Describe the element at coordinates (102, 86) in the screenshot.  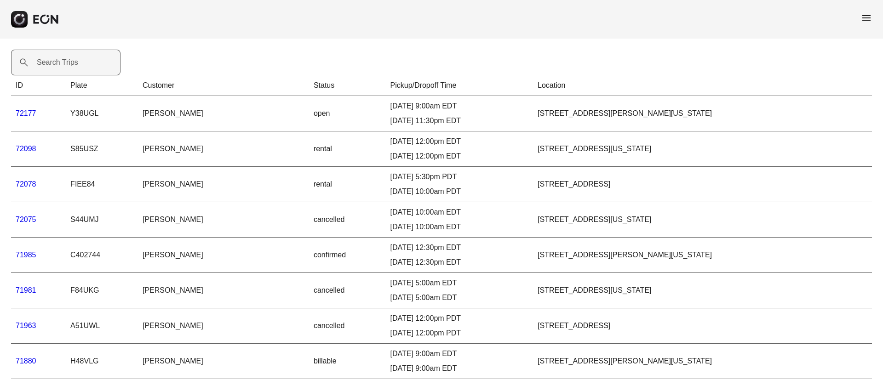
I see `th: Plate` at that location.